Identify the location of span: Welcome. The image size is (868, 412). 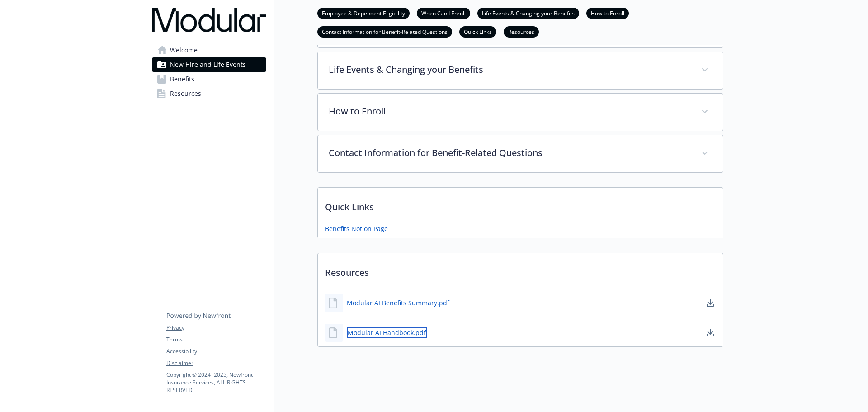
(183, 50).